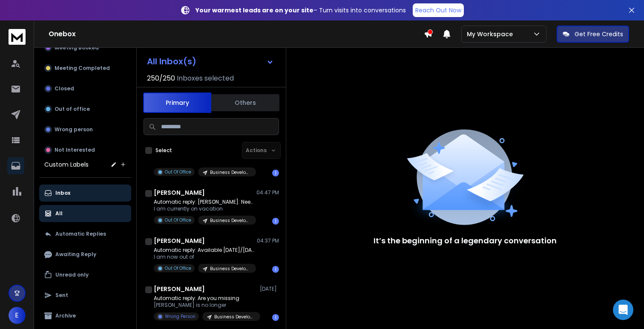 This screenshot has width=644, height=329. What do you see at coordinates (17, 315) in the screenshot?
I see `span: E` at bounding box center [17, 315].